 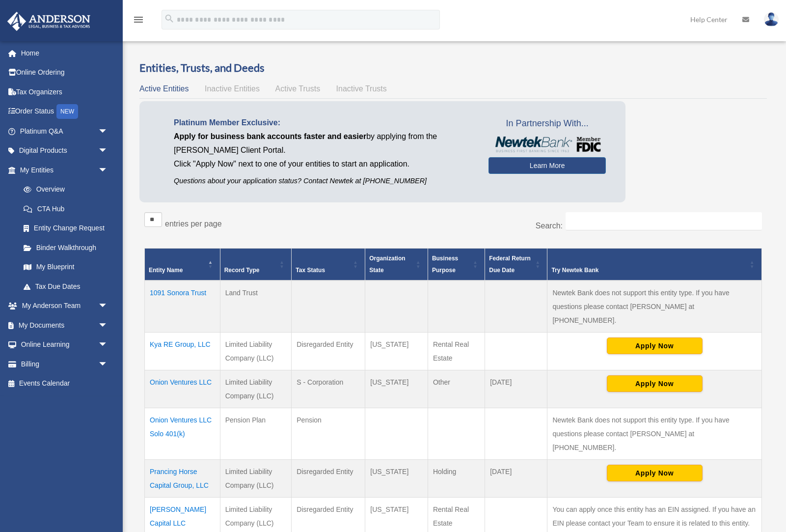 What do you see at coordinates (256, 433) in the screenshot?
I see `td: Pension Plan` at bounding box center [256, 433].